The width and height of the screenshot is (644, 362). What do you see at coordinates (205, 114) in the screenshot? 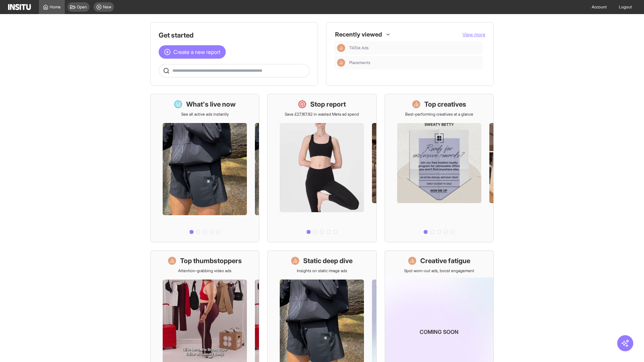
I see `p: See all active ads instantly` at bounding box center [205, 114].